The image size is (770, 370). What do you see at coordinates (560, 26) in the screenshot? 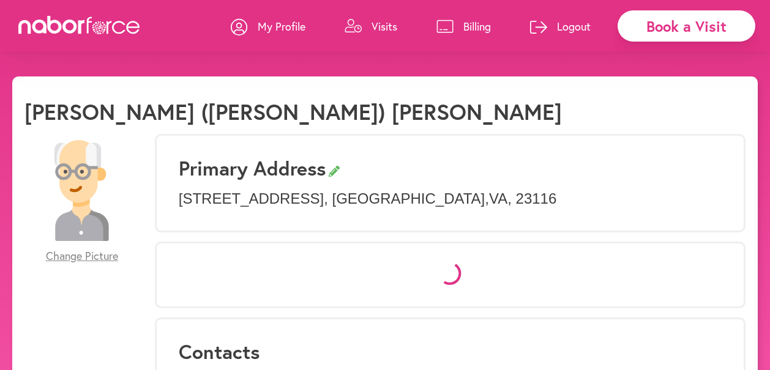
I see `a: Logout` at bounding box center [560, 26].